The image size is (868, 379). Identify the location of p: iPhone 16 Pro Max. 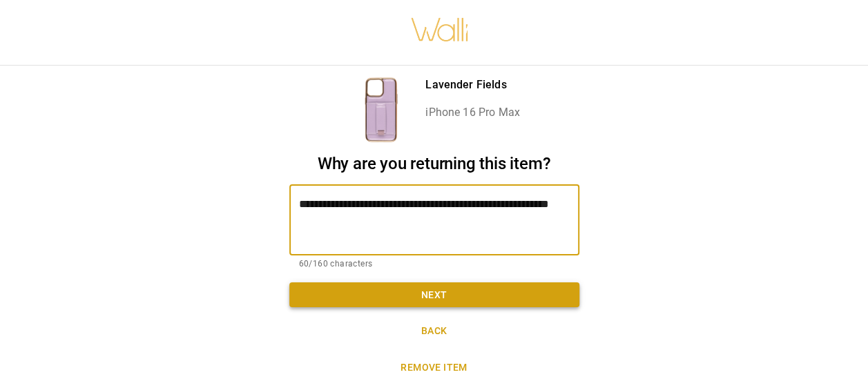
(472, 112).